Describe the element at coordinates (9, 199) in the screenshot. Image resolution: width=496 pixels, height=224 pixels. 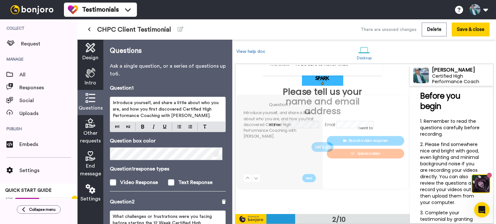
I see `span: 42%` at that location.